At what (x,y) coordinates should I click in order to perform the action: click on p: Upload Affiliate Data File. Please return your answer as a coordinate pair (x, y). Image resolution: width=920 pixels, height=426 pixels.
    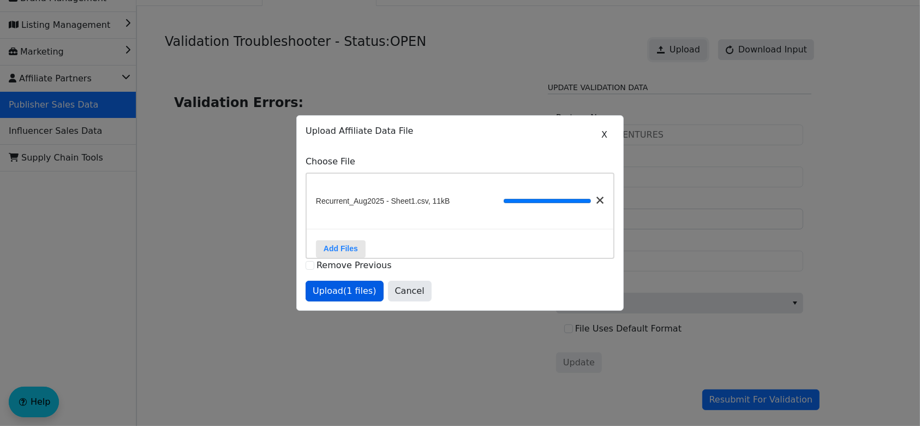
    Looking at the image, I should click on (460, 131).